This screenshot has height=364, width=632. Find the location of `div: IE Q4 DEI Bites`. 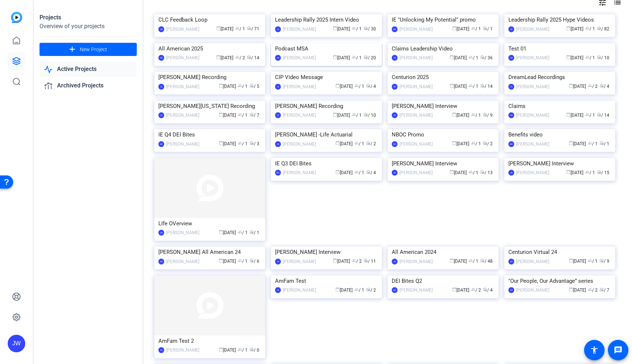

div: IE Q4 DEI Bites is located at coordinates (209, 134).